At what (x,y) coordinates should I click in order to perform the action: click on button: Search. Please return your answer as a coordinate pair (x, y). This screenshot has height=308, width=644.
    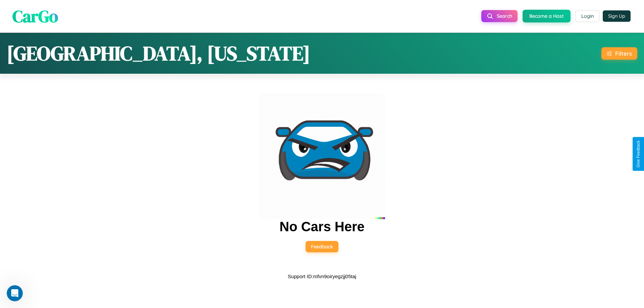
    Looking at the image, I should click on (500, 16).